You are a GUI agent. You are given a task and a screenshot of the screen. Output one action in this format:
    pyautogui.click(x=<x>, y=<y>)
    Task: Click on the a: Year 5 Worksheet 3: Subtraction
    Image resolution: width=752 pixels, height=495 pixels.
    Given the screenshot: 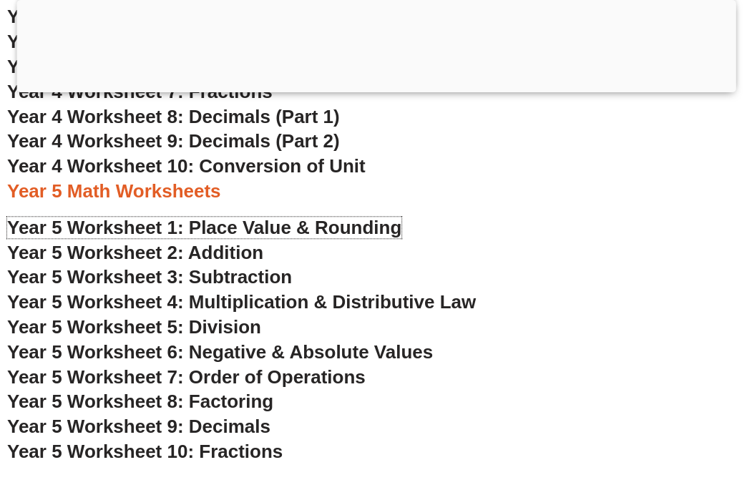 What is the action you would take?
    pyautogui.click(x=149, y=277)
    